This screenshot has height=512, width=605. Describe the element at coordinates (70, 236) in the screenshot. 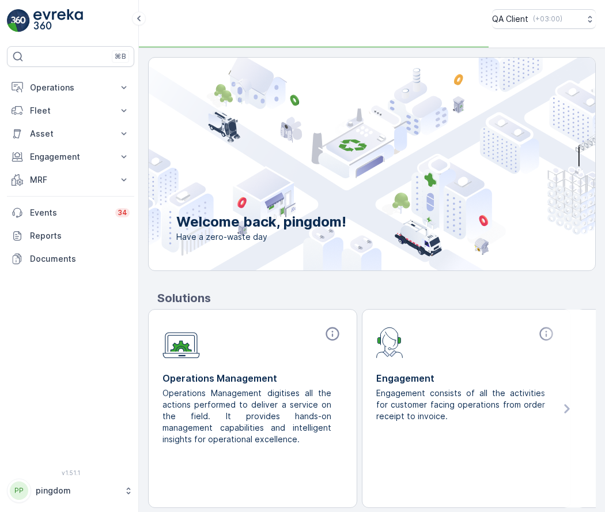

I see `a: Reports` at that location.